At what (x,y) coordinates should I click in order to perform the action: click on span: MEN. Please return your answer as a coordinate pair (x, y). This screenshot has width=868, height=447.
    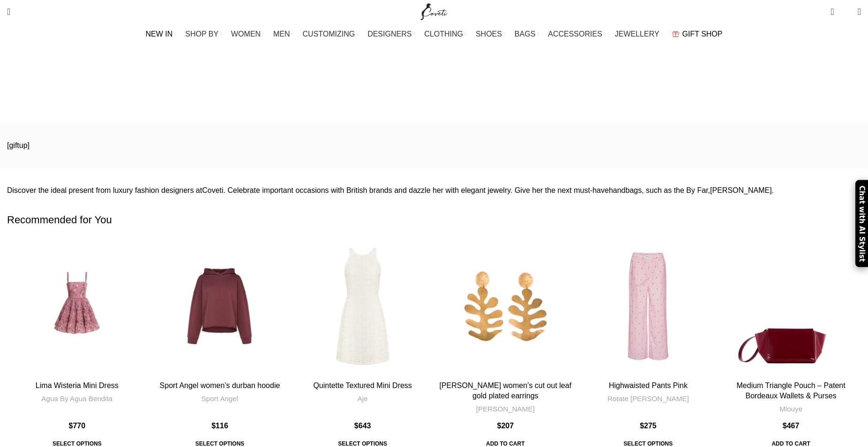
    Looking at the image, I should click on (282, 34).